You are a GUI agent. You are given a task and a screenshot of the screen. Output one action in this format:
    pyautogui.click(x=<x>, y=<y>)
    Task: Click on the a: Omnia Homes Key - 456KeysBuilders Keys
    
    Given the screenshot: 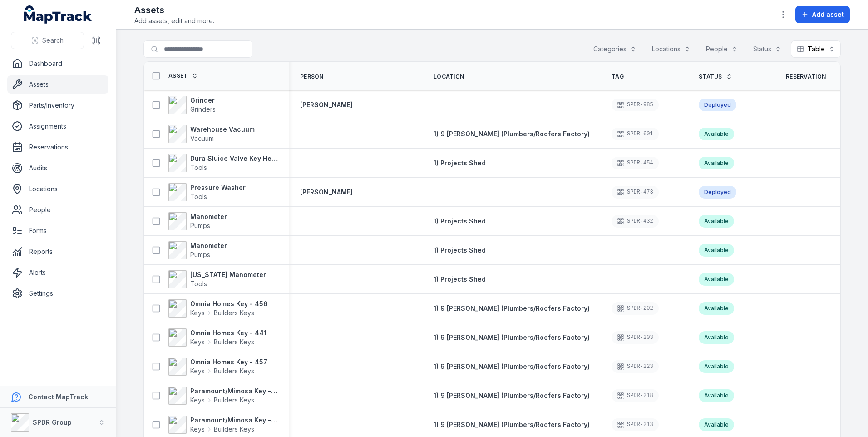 What is the action you would take?
    pyautogui.click(x=218, y=308)
    